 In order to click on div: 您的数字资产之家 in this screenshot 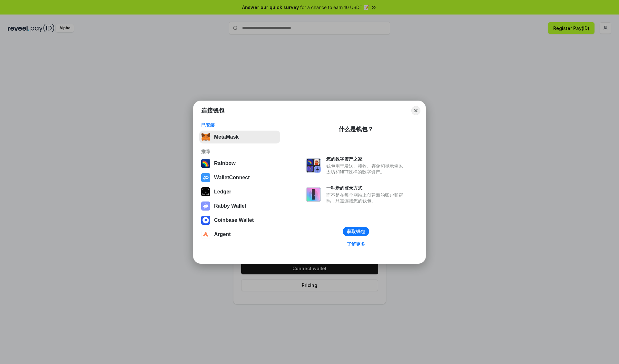, I will do `click(366, 159)`.